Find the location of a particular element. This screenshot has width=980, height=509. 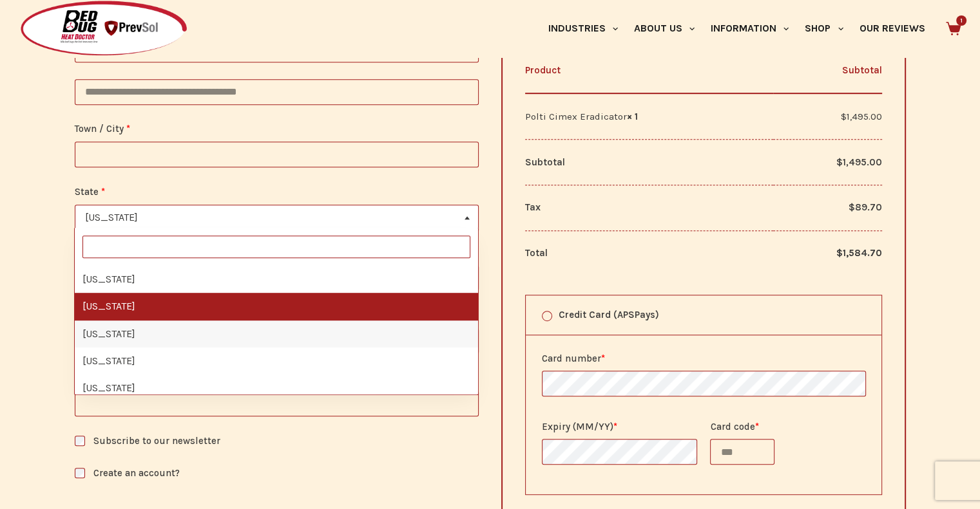

span: 1 is located at coordinates (961, 21).